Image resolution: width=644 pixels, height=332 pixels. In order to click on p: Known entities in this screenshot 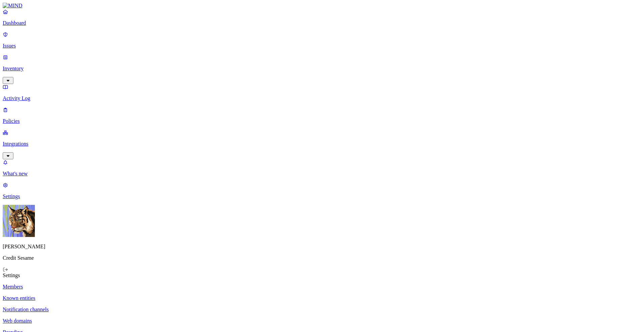, I will do `click(322, 298)`.